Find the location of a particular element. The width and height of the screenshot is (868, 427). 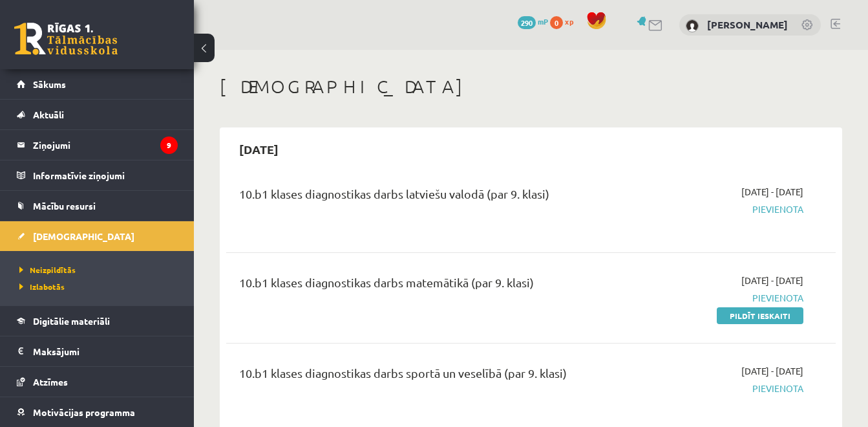

a: 0 xp is located at coordinates (565, 22).